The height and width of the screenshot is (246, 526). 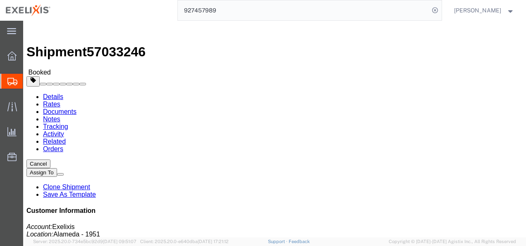 What do you see at coordinates (478, 10) in the screenshot?
I see `span: Carlos Melara` at bounding box center [478, 10].